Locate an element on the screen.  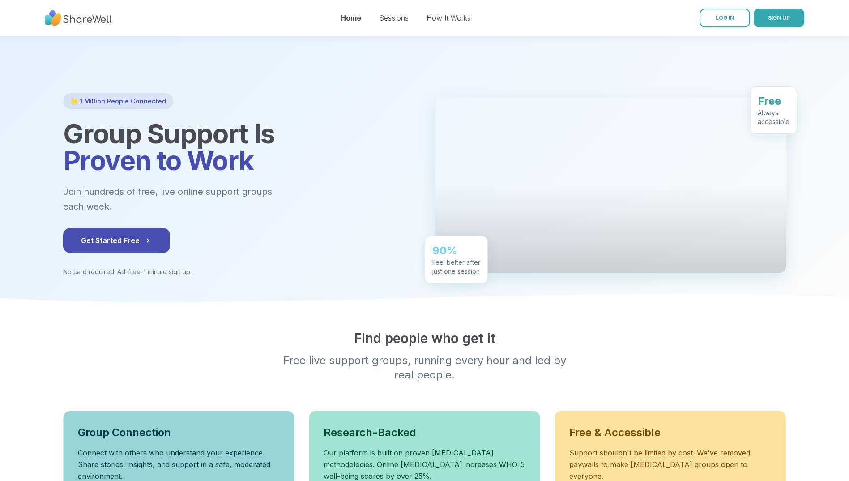
h3: Group Connection is located at coordinates (179, 432).